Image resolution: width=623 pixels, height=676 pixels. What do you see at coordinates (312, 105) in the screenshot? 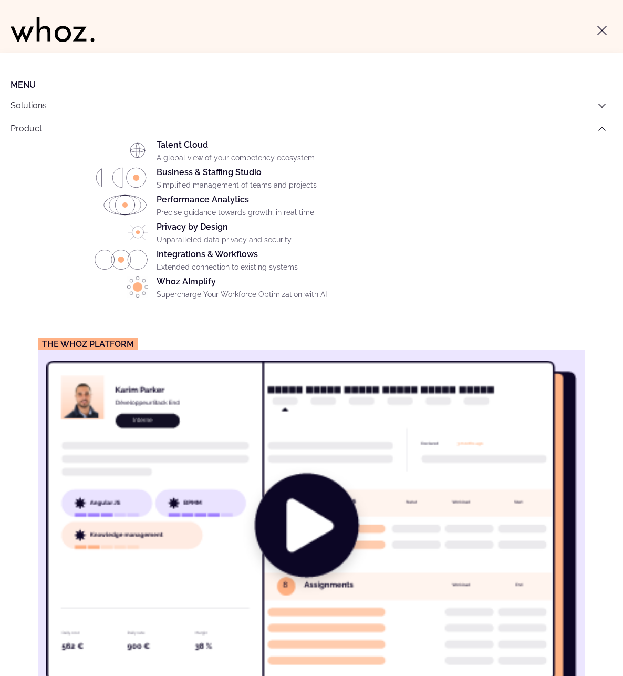
I see `button: Solutions` at bounding box center [312, 105].